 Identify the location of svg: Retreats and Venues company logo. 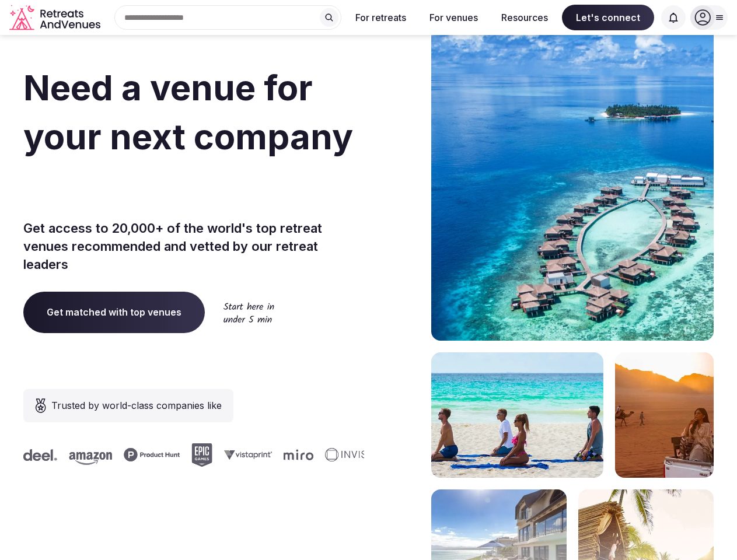
(56, 17).